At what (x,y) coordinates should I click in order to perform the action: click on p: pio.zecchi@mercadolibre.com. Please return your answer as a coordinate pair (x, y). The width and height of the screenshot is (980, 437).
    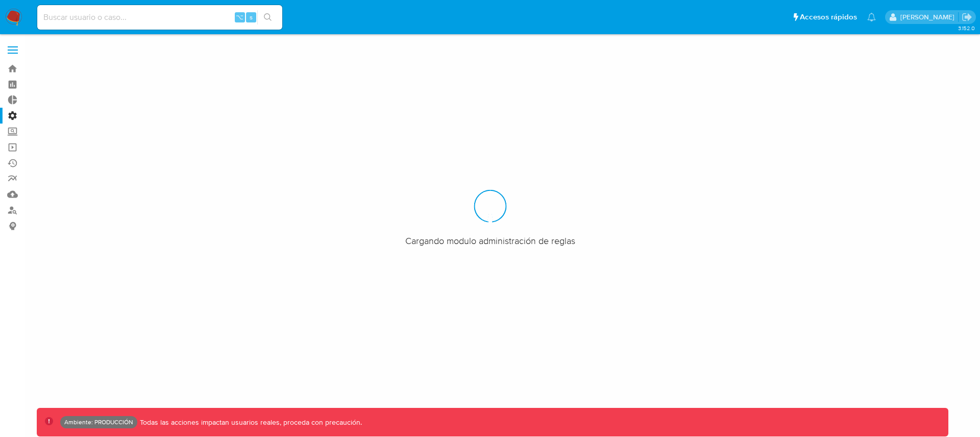
    Looking at the image, I should click on (929, 17).